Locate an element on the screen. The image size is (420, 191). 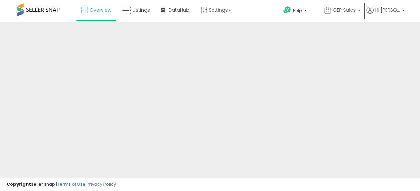
span: Help is located at coordinates (298, 10).